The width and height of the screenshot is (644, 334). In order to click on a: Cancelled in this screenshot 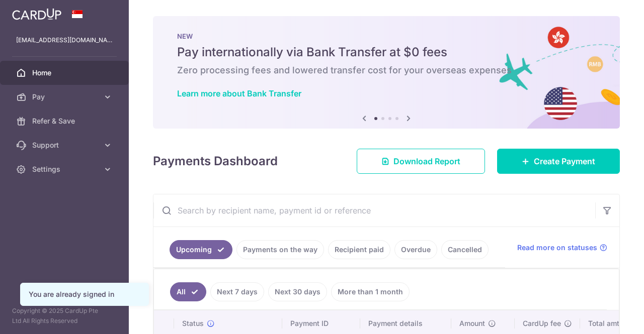, I will do `click(465, 250)`.